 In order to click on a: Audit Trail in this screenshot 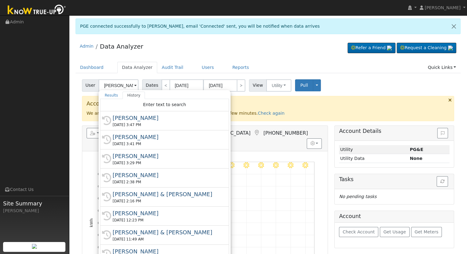, I will do `click(173, 67)`.